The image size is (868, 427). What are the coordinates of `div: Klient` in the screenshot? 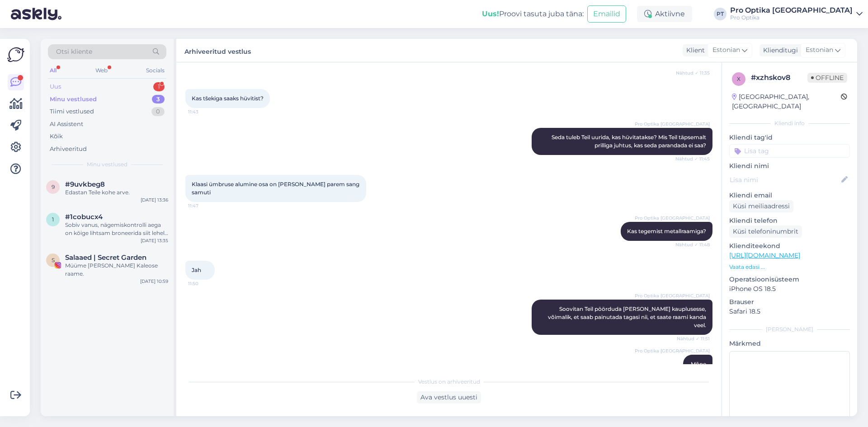 It's located at (693, 50).